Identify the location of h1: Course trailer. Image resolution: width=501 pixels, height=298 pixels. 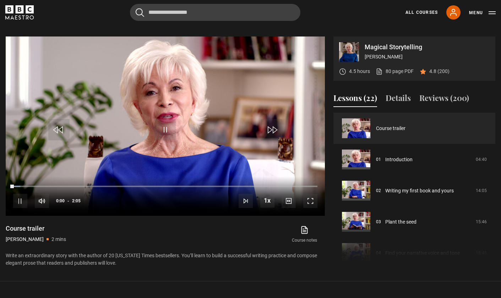
(36, 229).